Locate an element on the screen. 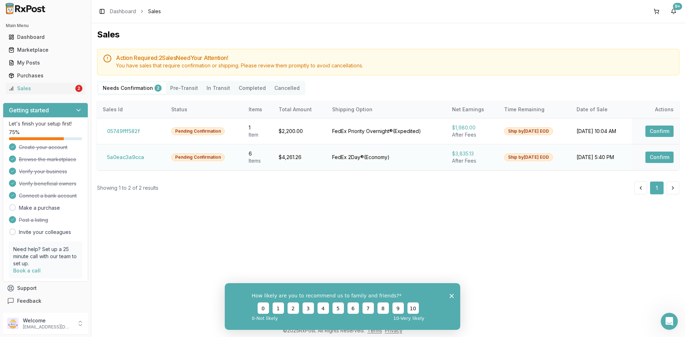  a: Purchases is located at coordinates (45, 76).